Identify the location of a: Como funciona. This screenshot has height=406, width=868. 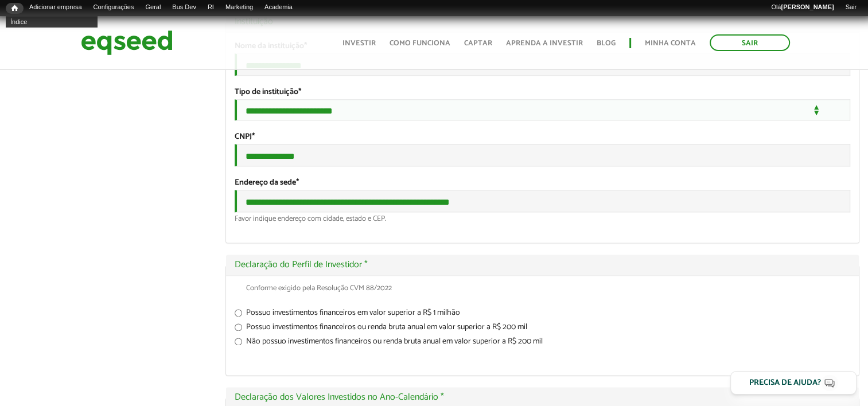
(420, 43).